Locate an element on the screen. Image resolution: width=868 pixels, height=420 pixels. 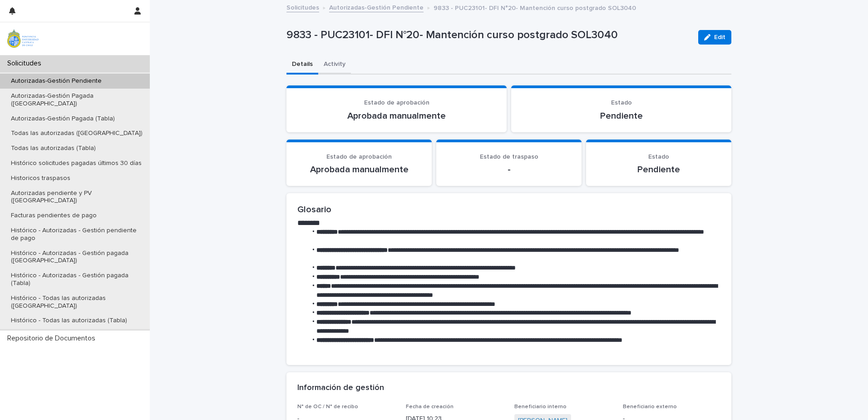
h2: Información de gestión is located at coordinates (340, 388).